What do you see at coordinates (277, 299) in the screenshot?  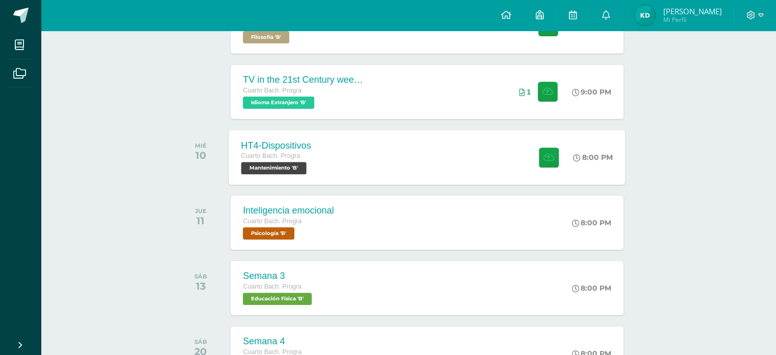 I see `span: Educación Física 'B'` at bounding box center [277, 299].